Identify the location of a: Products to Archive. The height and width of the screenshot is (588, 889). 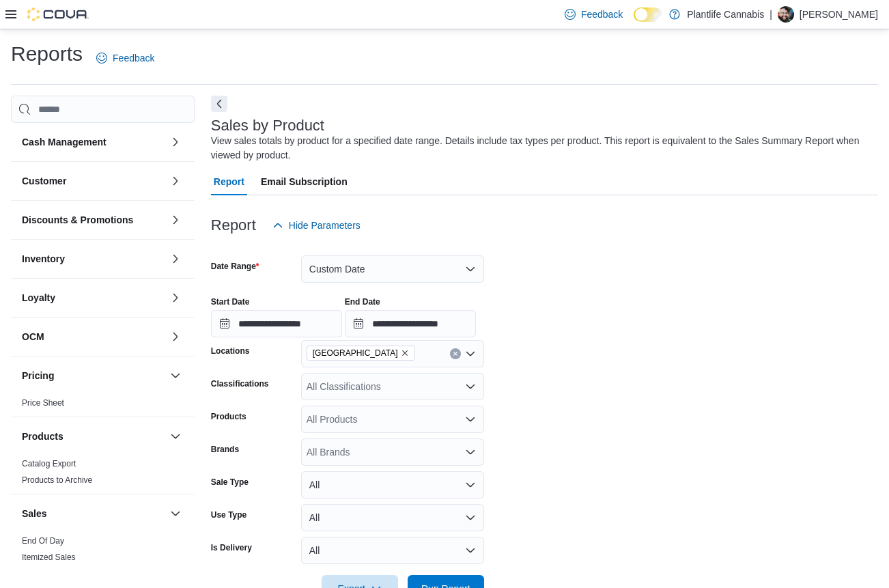
(56, 480).